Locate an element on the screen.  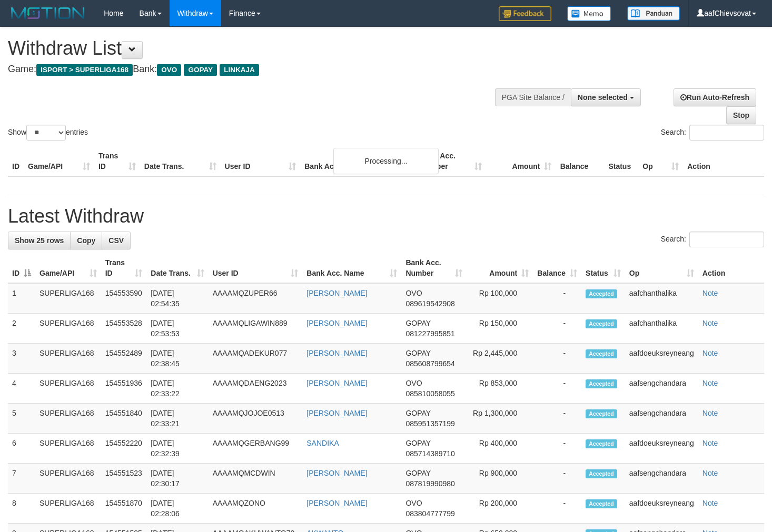
td: Rp 400,000 is located at coordinates (500, 448).